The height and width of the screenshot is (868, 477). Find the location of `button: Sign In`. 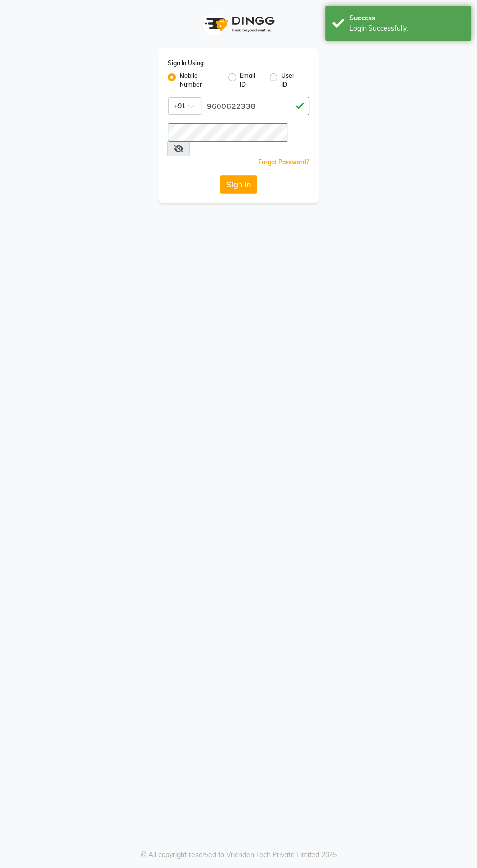

button: Sign In is located at coordinates (238, 184).